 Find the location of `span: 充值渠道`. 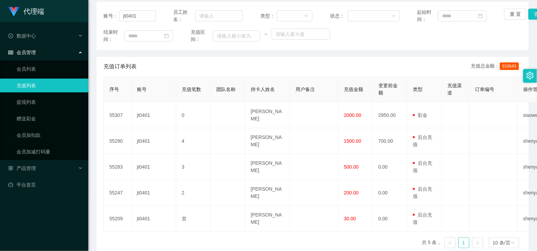

span: 充值渠道 is located at coordinates (455, 89).